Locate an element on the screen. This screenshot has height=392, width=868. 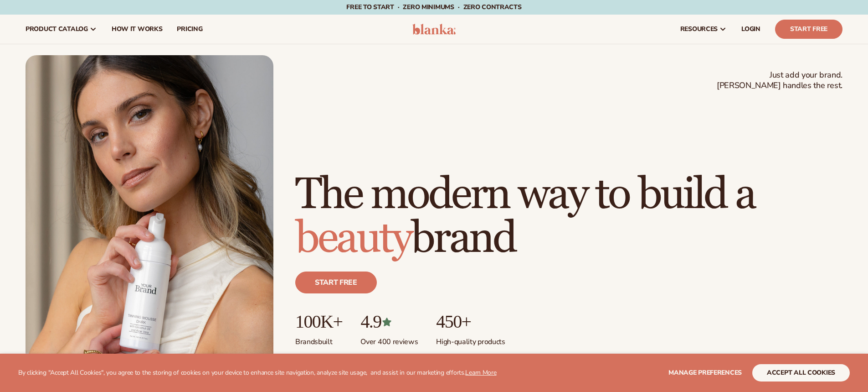
a: resources is located at coordinates (703, 30).